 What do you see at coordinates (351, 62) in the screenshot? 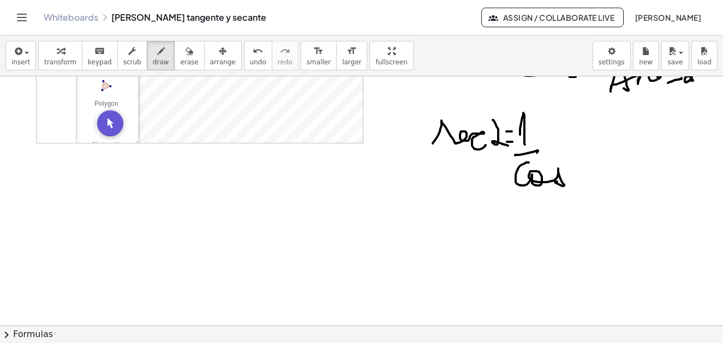
I see `span: larger` at bounding box center [351, 62].